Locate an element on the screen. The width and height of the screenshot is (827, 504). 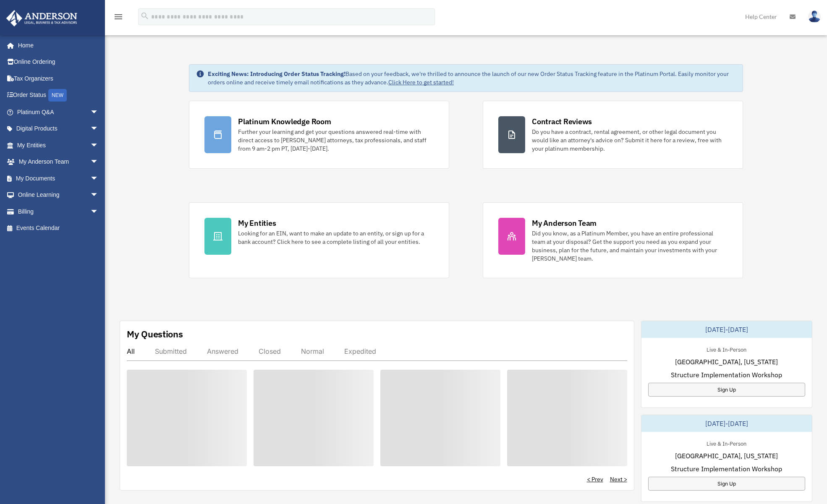
div: Closed is located at coordinates (270, 351).